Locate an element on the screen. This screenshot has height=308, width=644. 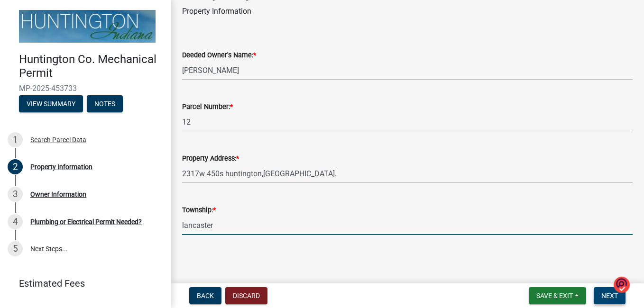
div: Owner Information is located at coordinates (58, 194).